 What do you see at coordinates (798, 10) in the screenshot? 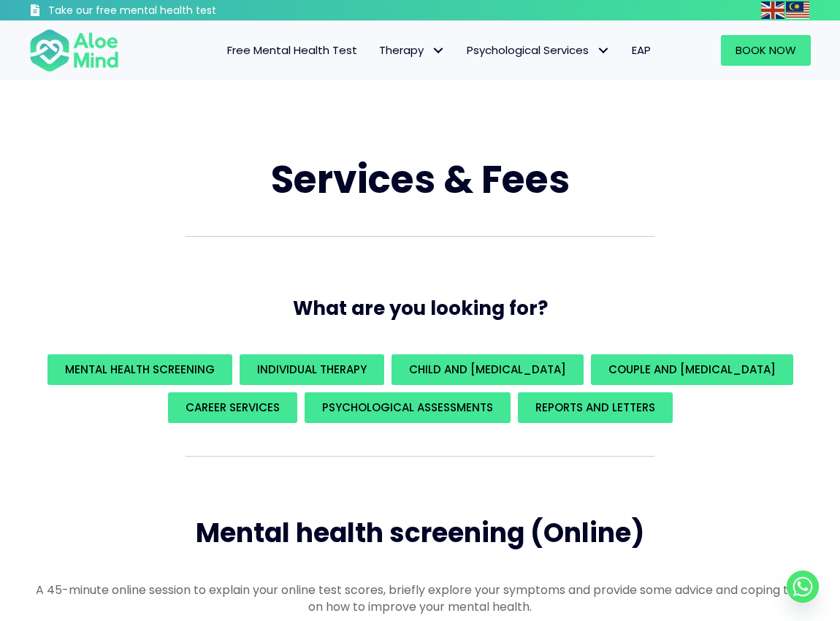
I see `a: Malay` at bounding box center [798, 10].